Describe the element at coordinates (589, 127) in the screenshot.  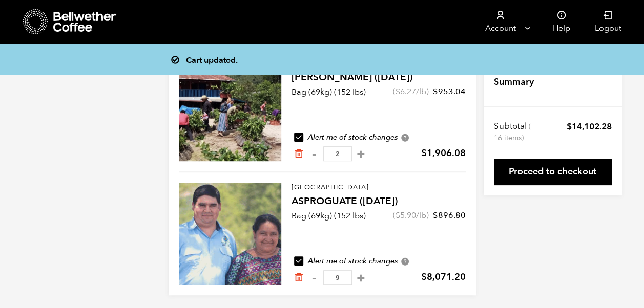
I see `bdi: 14,102.28` at that location.